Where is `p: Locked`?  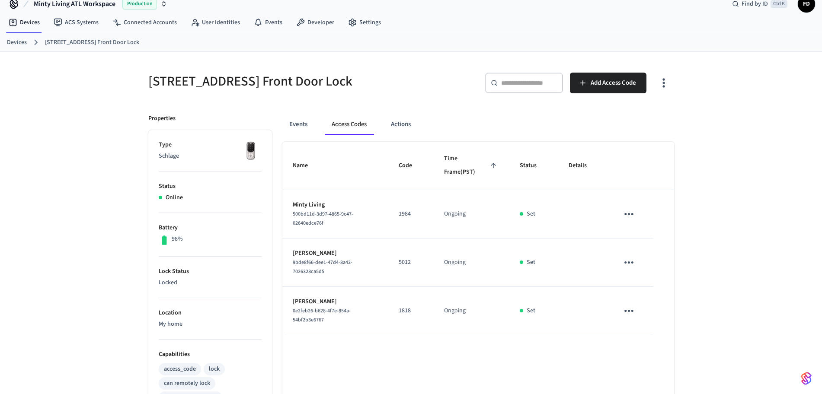 p: Locked is located at coordinates (210, 283).